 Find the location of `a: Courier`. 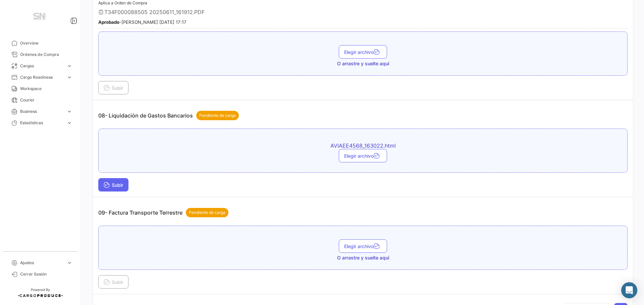

a: Courier is located at coordinates (40, 100).